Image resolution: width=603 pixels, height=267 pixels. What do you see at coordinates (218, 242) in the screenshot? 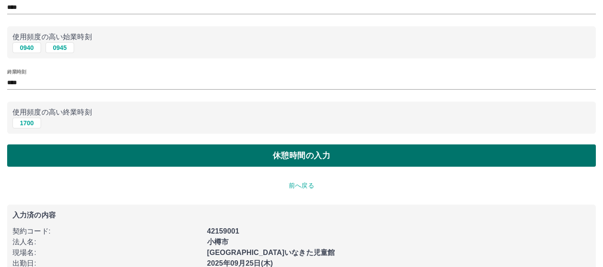
I see `b: 小樽市` at bounding box center [218, 242].